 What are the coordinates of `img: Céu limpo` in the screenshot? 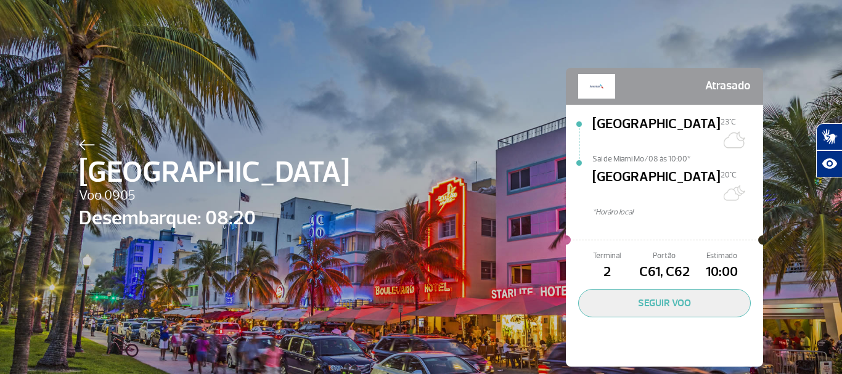 It's located at (733, 140).